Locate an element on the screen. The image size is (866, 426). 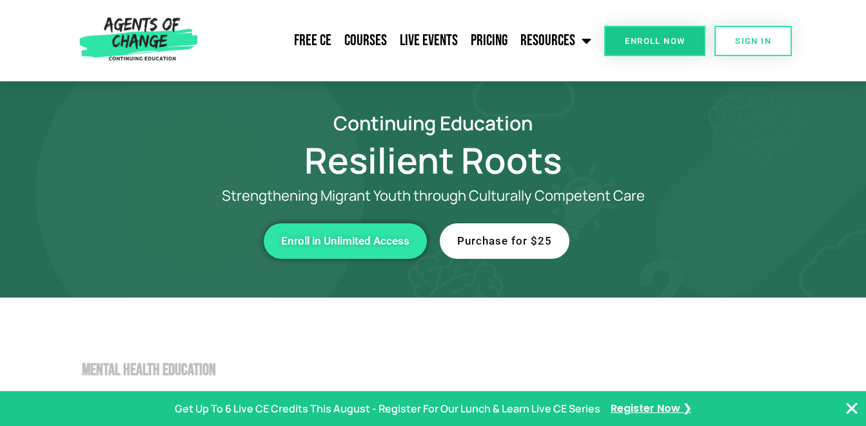
h2: Continuing Education is located at coordinates (434, 123).